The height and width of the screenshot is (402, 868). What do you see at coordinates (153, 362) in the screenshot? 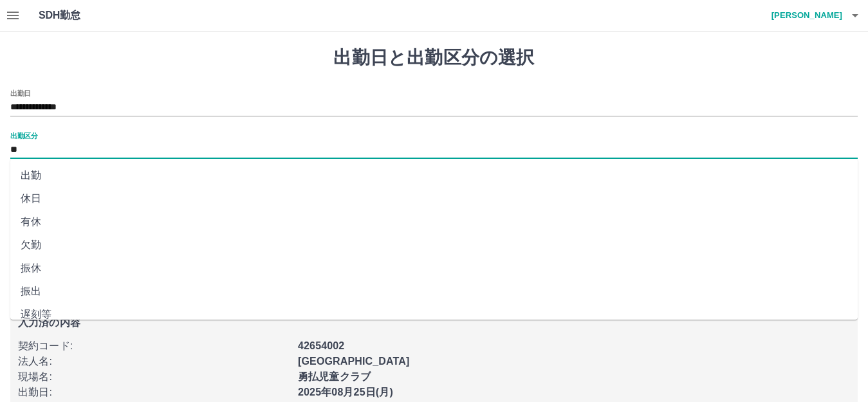
I see `p: 法人名 :` at bounding box center [153, 362].